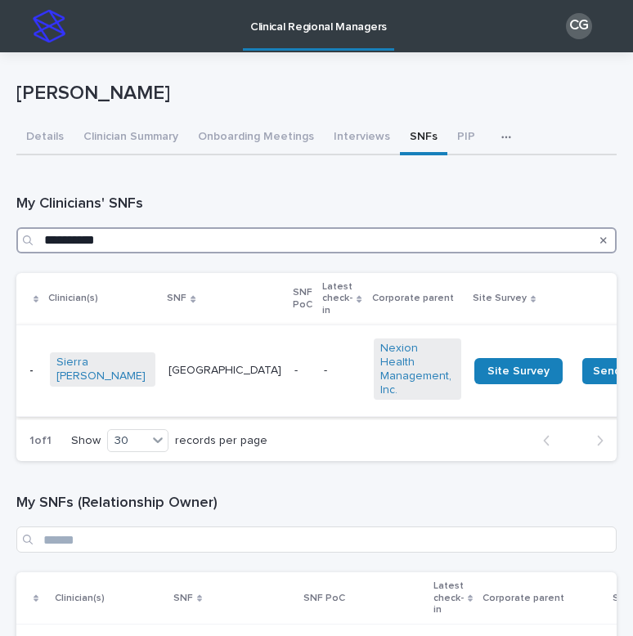 The image size is (633, 636). I want to click on button: PIP, so click(466, 138).